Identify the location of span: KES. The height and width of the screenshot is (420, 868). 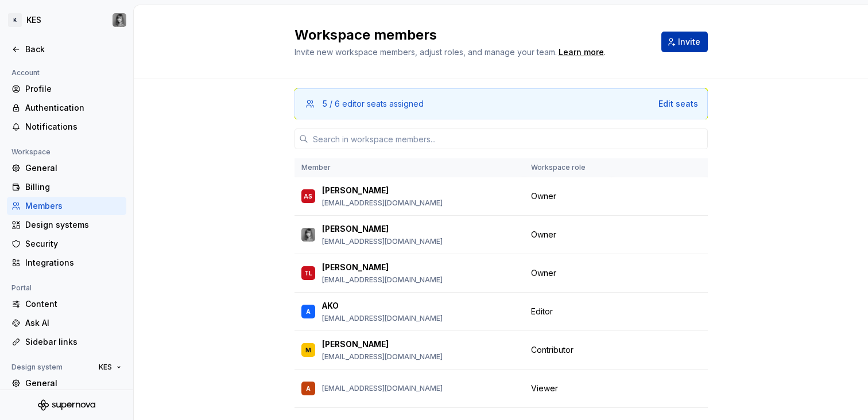
(105, 368).